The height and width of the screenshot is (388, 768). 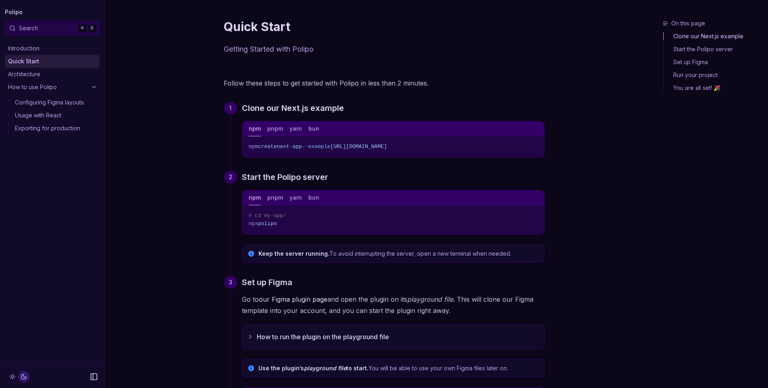 What do you see at coordinates (294, 253) in the screenshot?
I see `strong: Keep the server running.` at bounding box center [294, 253].